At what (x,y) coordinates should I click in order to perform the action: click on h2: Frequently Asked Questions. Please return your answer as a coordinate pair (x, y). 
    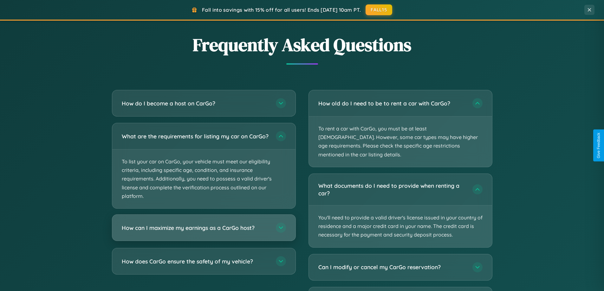
    Looking at the image, I should click on (302, 45).